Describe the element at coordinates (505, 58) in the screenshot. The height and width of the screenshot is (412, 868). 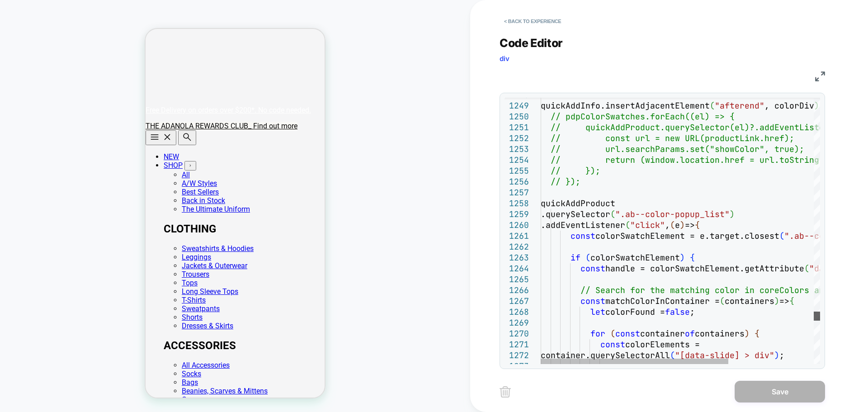
I see `span: div` at that location.